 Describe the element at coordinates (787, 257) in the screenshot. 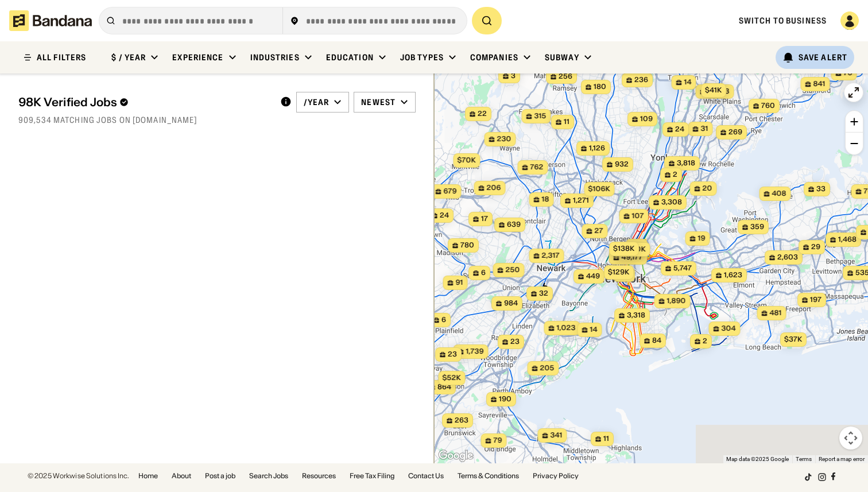

I see `span: 2,603` at that location.